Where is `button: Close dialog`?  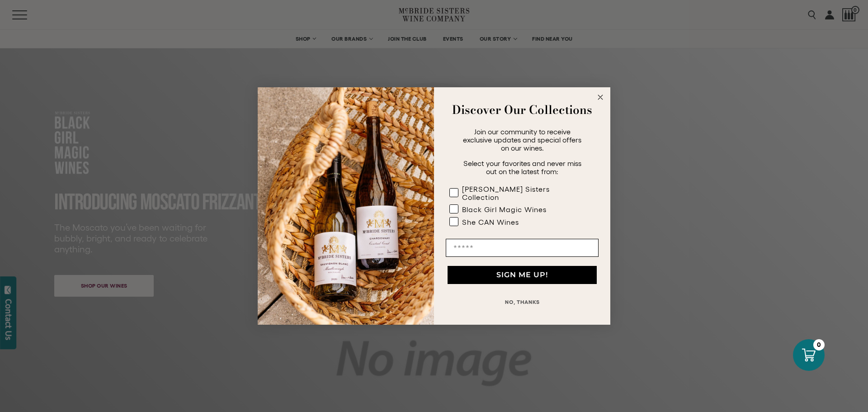 button: Close dialog is located at coordinates (600, 98).